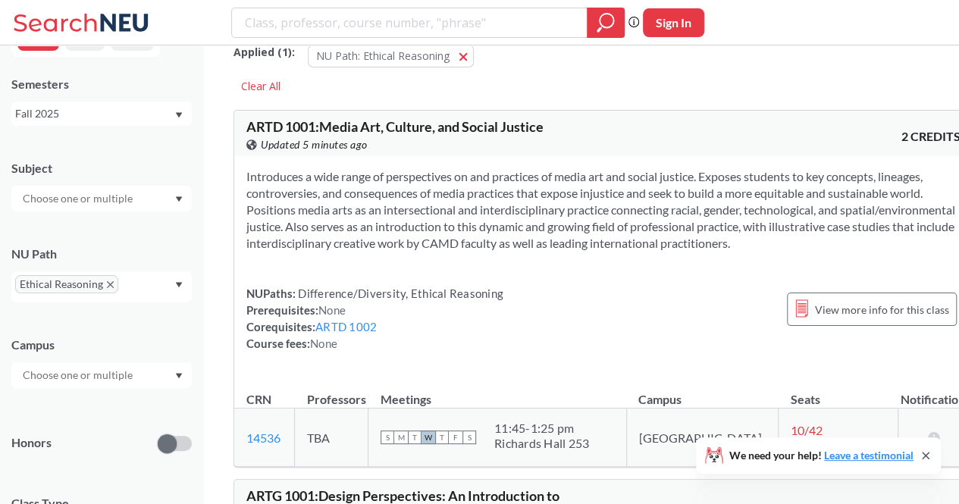 This screenshot has width=959, height=504. Describe the element at coordinates (102, 287) in the screenshot. I see `div: Ethical ReasoningX to remove pillDropdown arrow` at that location.